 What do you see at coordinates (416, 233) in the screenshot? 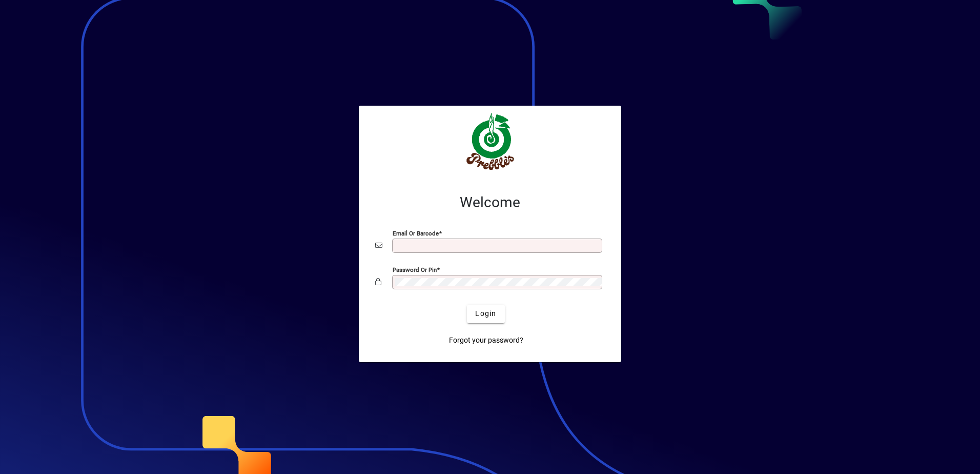
I see `mat-label: Email or Barcode` at bounding box center [416, 233].